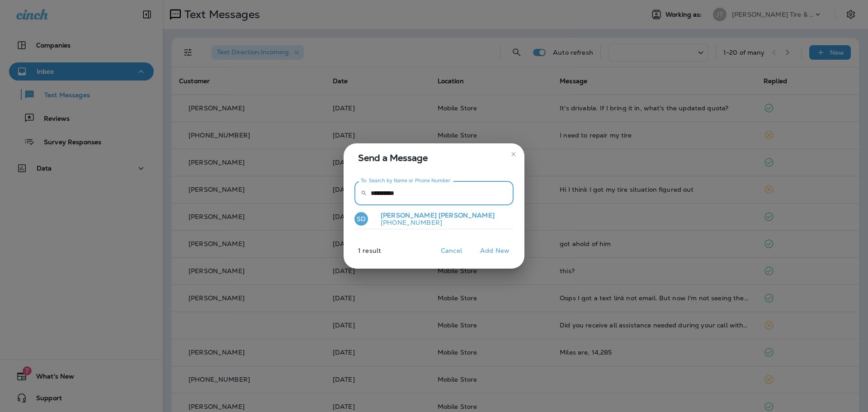  I want to click on span: Send a Message, so click(436, 158).